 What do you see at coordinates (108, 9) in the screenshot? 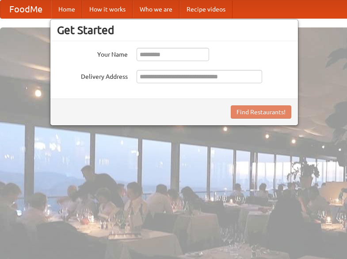
I see `a: How it works` at bounding box center [108, 9].